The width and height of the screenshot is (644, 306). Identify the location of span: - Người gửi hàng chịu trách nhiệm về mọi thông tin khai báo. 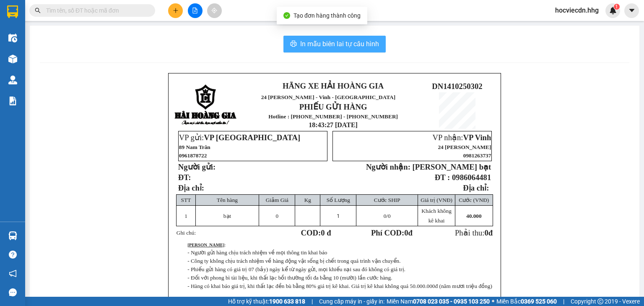
(257, 253).